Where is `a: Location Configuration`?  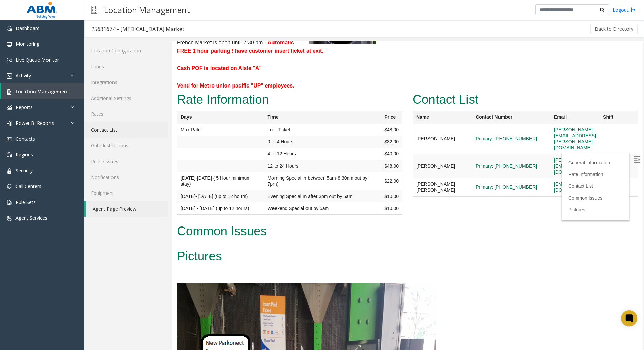
a: Location Configuration is located at coordinates (126, 50).